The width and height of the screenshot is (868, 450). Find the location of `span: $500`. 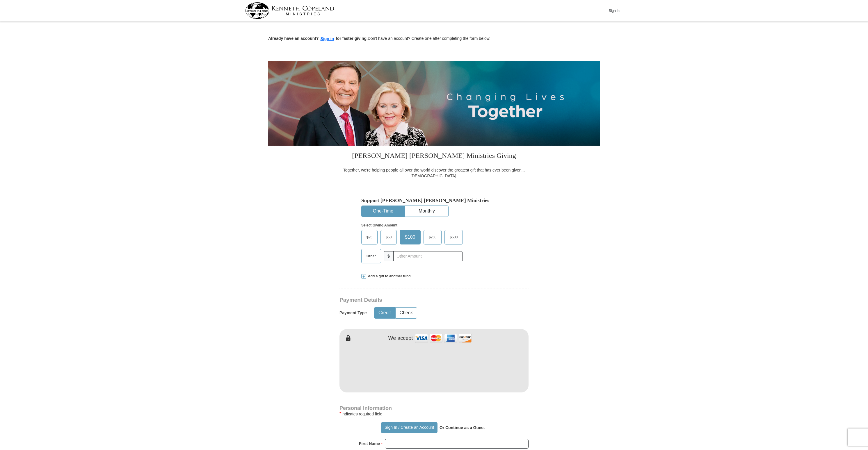

span: $500 is located at coordinates (453, 237).